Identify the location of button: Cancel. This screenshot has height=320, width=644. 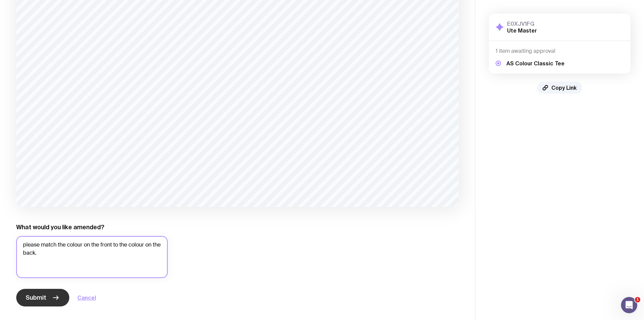
(86, 298).